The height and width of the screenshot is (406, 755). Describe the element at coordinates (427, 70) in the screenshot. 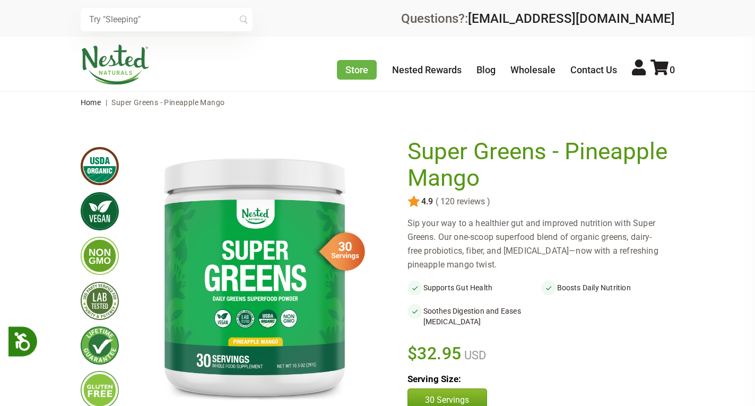

I see `a: Nested Rewards` at that location.